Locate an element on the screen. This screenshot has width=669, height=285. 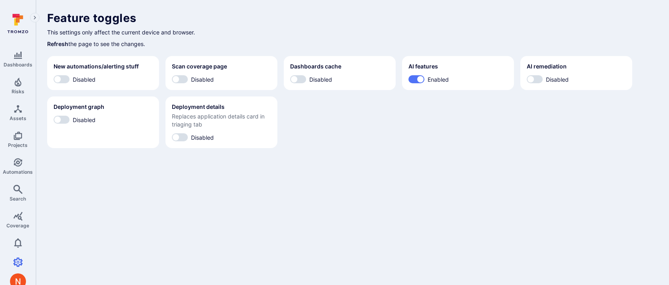
span: Dashboards is located at coordinates (18, 64).